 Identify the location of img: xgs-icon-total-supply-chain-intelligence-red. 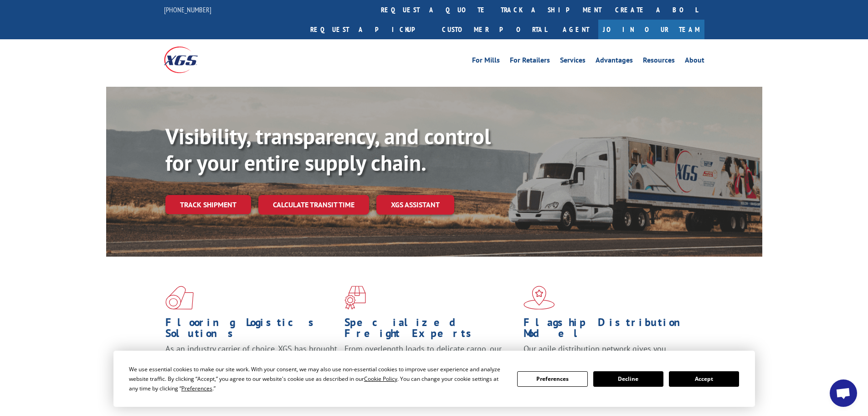
(180, 298).